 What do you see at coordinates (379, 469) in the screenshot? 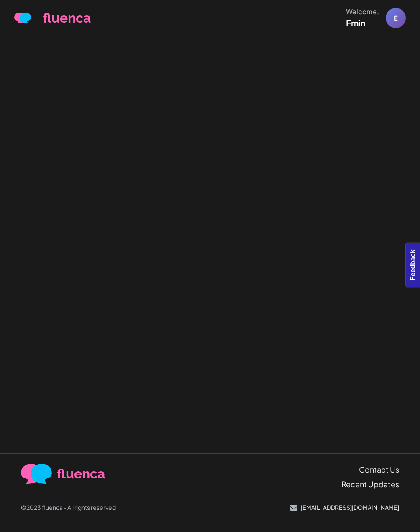
I see `a: Contact Us` at bounding box center [379, 469].